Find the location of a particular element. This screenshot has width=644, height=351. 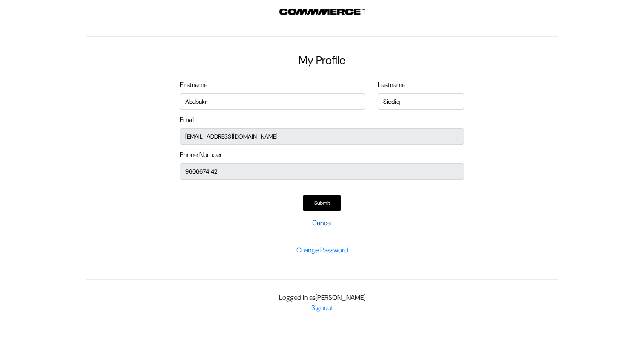

a: Signout is located at coordinates (322, 307).